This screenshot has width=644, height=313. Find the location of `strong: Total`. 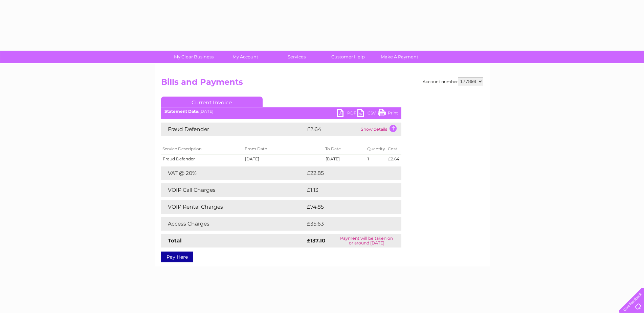

strong: Total is located at coordinates (175, 241).